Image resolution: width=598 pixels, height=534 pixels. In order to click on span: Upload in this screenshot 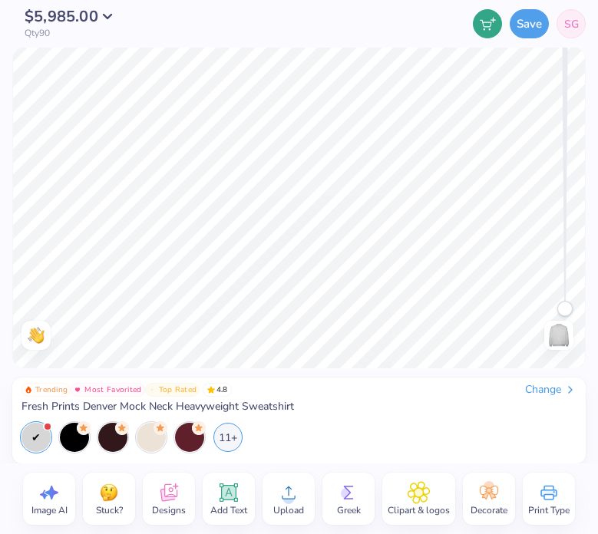, I will do `click(288, 510)`.